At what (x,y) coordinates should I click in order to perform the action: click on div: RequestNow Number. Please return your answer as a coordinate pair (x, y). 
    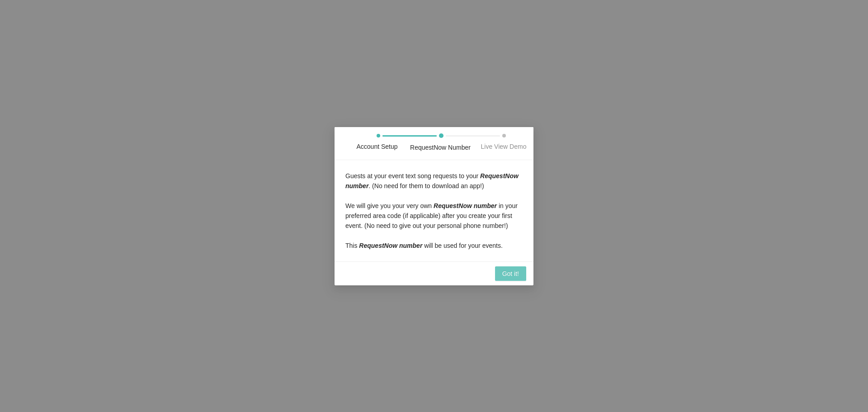
    Looking at the image, I should click on (440, 147).